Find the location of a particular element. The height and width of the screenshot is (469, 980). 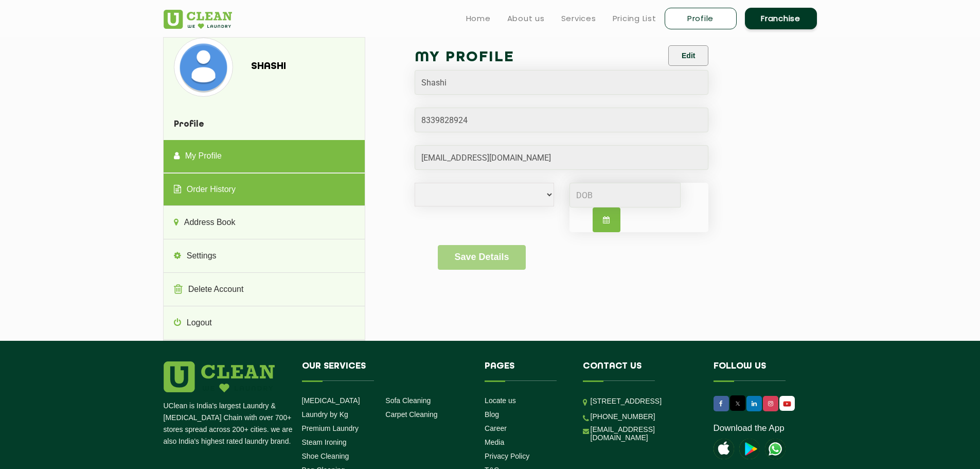

h4: Profile is located at coordinates (264, 125).